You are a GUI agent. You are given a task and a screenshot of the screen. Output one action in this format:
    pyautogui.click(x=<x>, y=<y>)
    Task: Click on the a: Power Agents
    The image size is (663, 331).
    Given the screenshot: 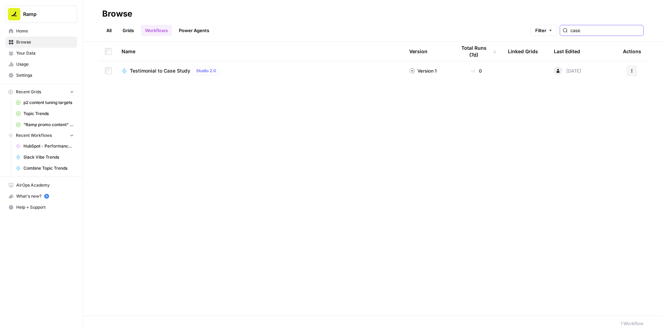 What is the action you would take?
    pyautogui.click(x=194, y=30)
    